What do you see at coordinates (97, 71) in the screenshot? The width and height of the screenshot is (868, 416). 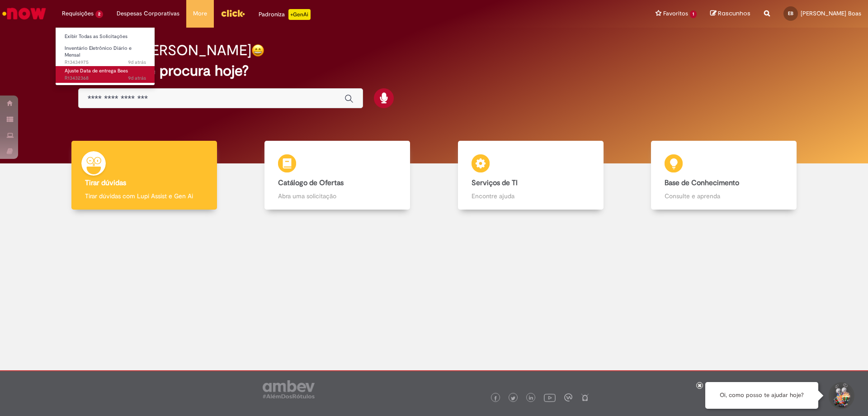 I see `span: Ajuste Data de entrega Bees` at bounding box center [97, 71].